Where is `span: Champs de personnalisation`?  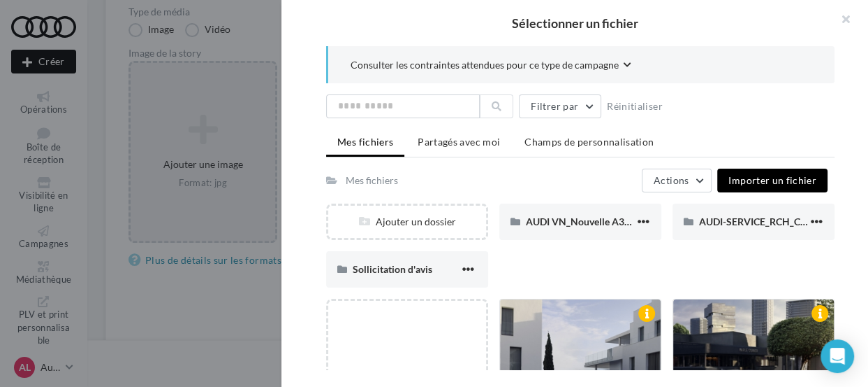
span: Champs de personnalisation is located at coordinates (589, 141).